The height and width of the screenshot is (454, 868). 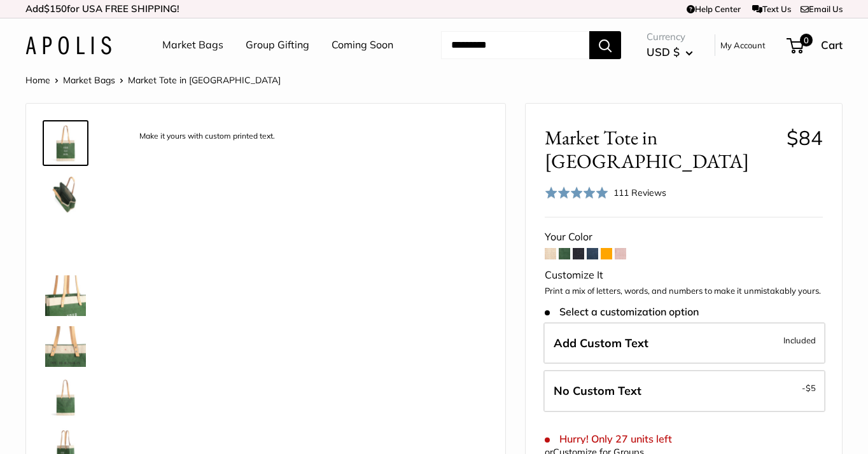 What do you see at coordinates (684, 344) in the screenshot?
I see `label: Add Custom Text` at bounding box center [684, 344].